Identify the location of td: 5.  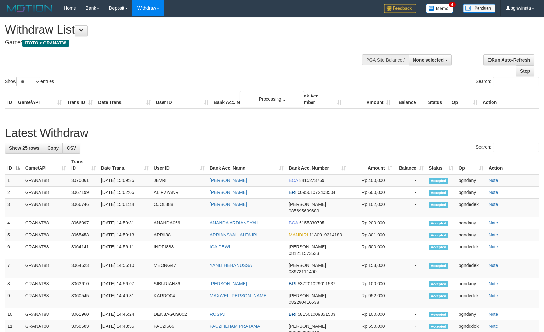
(14, 235).